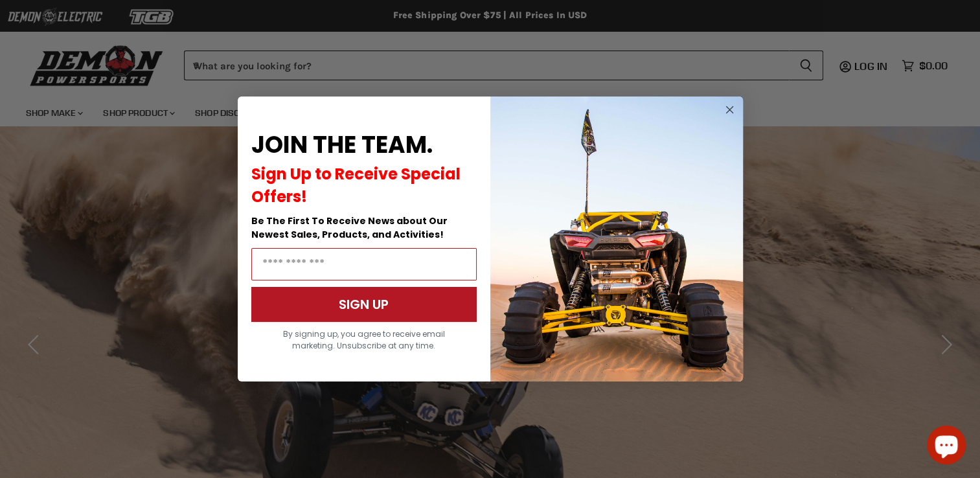 The height and width of the screenshot is (478, 980). Describe the element at coordinates (342, 145) in the screenshot. I see `span: JOIN THE TEAM.` at that location.